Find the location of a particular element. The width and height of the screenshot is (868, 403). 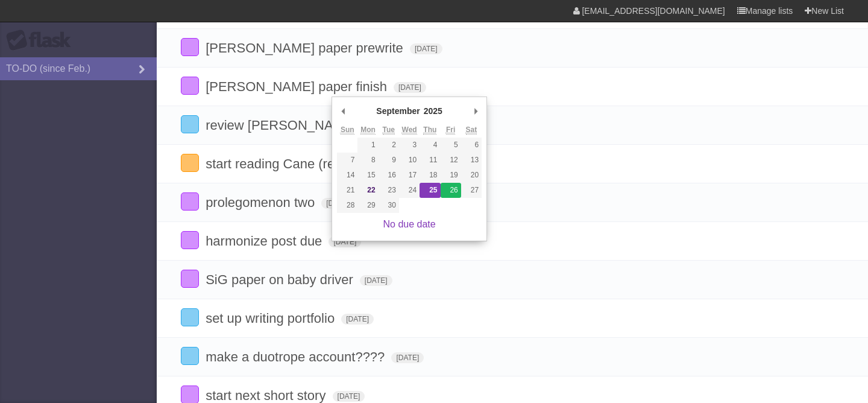

button: 11 is located at coordinates (430, 160).